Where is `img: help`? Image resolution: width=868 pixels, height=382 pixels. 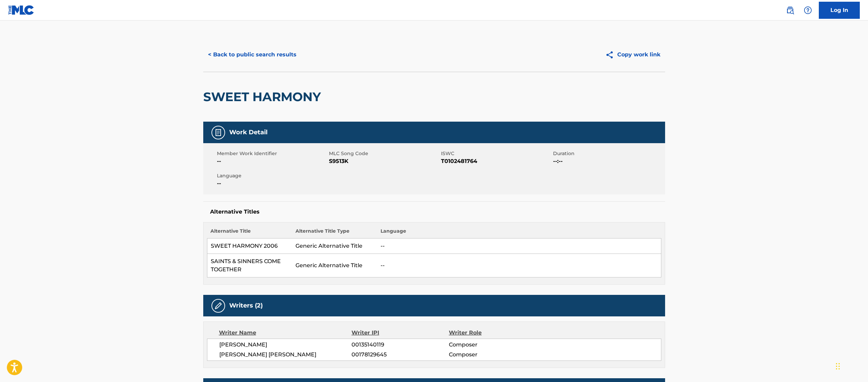 img: help is located at coordinates (808, 10).